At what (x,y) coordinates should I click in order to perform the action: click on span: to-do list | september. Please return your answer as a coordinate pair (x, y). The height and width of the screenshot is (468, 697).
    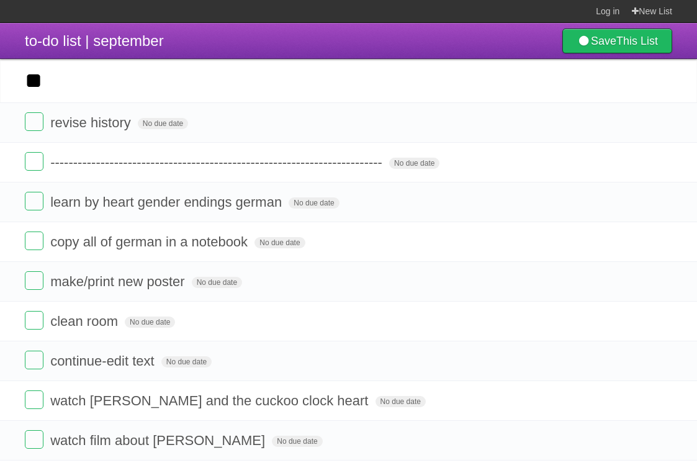
    Looking at the image, I should click on (94, 40).